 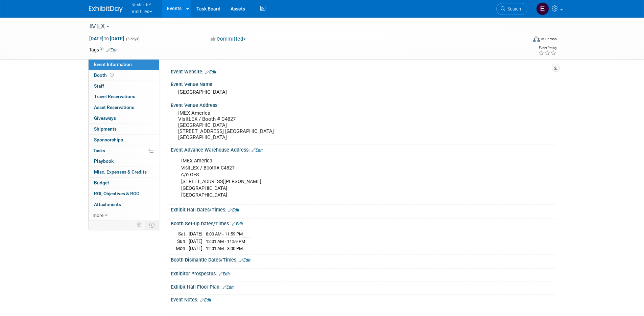 I want to click on div: Exhibitor Prospectus:, so click(x=363, y=273).